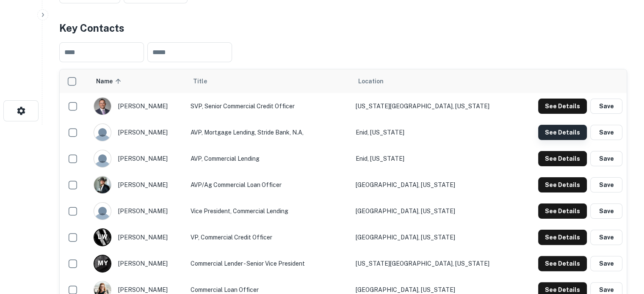  Describe the element at coordinates (269, 133) in the screenshot. I see `td: AVP, Mortgage Lending, Stride Bank, N.A,` at that location.